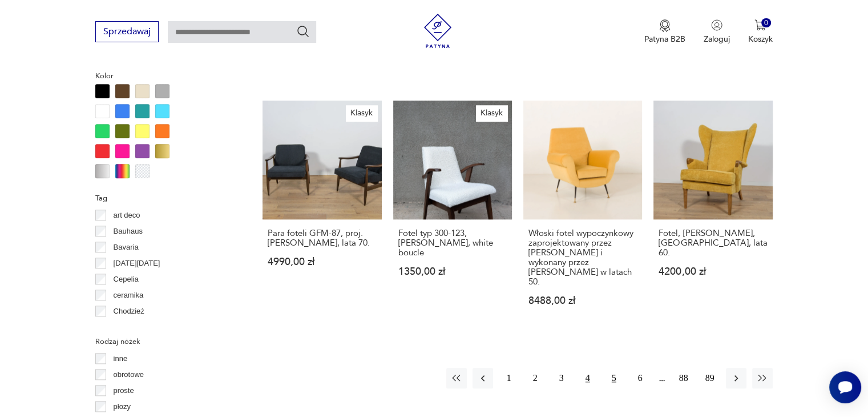 Image resolution: width=868 pixels, height=417 pixels. I want to click on button: 6, so click(640, 378).